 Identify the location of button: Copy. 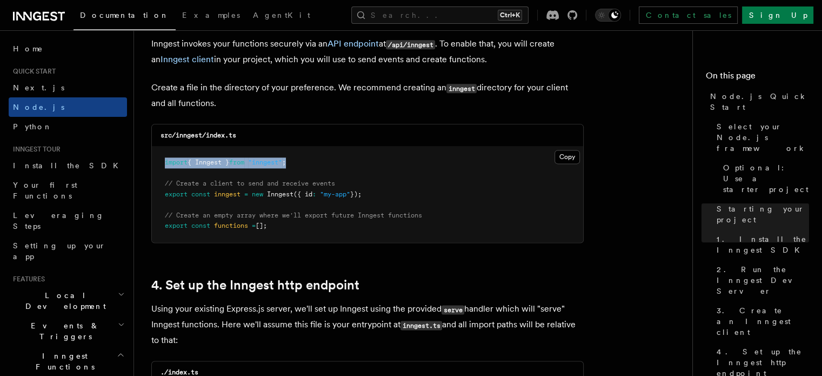
(567, 157).